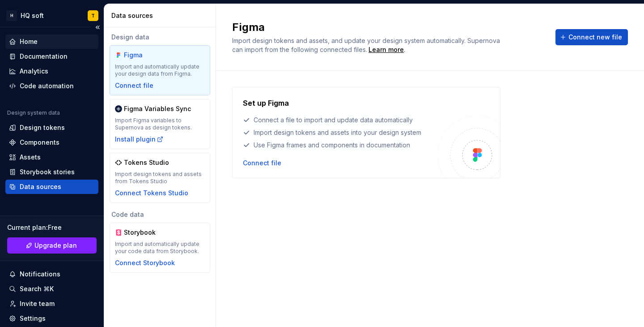 The width and height of the screenshot is (644, 327). Describe the element at coordinates (52, 15) in the screenshot. I see `button: HHQ softT` at that location.